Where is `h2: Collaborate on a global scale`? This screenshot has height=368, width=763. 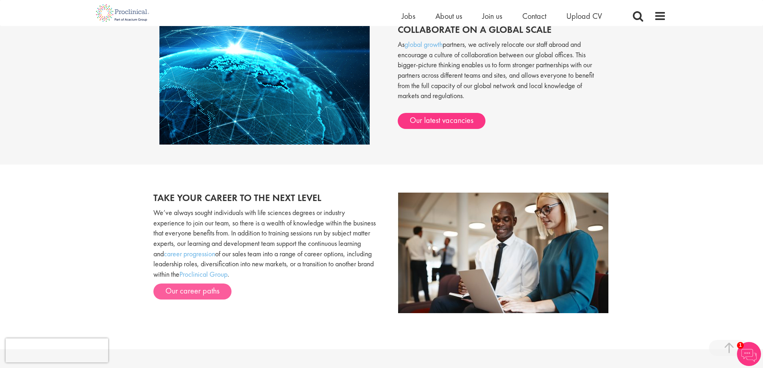 h2: Collaborate on a global scale is located at coordinates (501, 30).